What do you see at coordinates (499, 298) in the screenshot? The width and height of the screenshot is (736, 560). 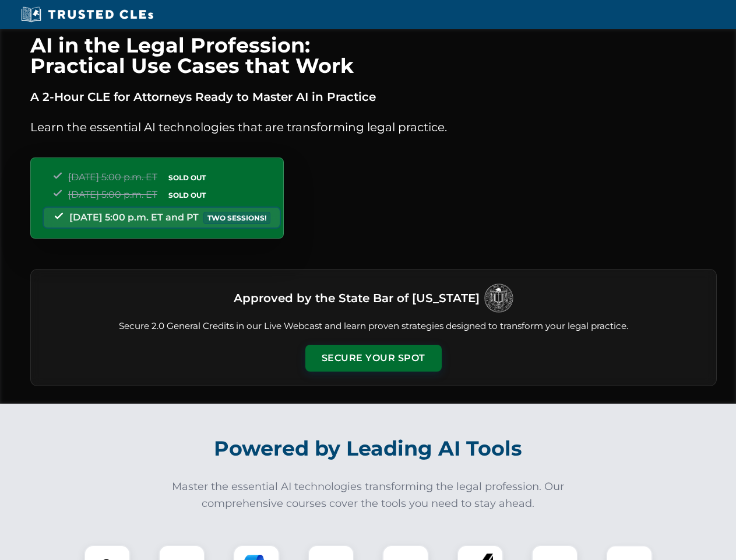 I see `img: Logo` at bounding box center [499, 298].